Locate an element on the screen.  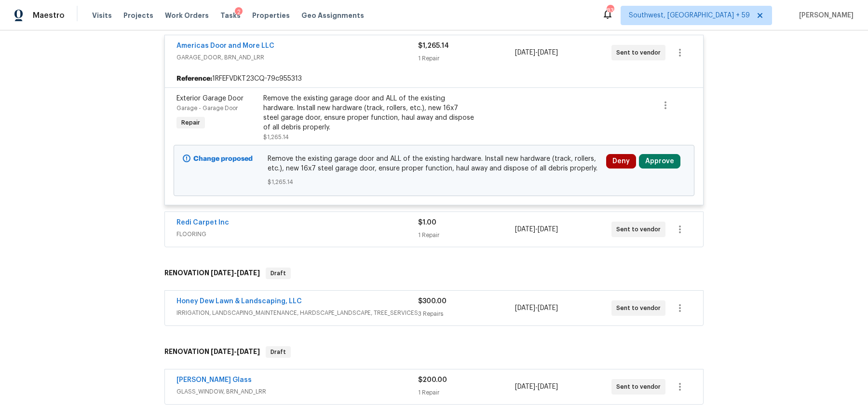
span: Repair is located at coordinates (190, 123).